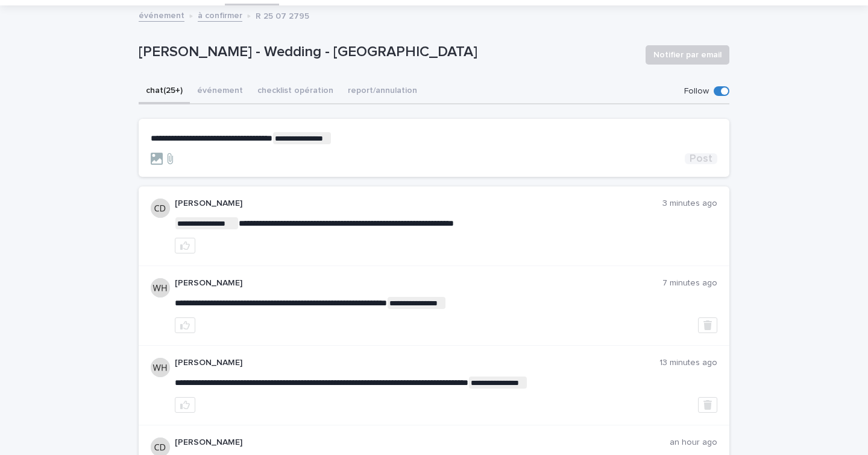  Describe the element at coordinates (696, 91) in the screenshot. I see `p: Follow` at that location.